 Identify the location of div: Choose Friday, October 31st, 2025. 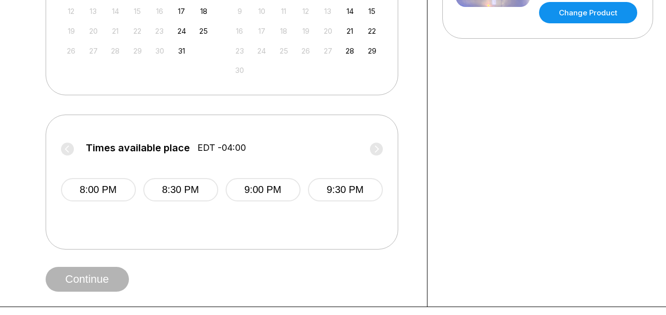
(181, 51).